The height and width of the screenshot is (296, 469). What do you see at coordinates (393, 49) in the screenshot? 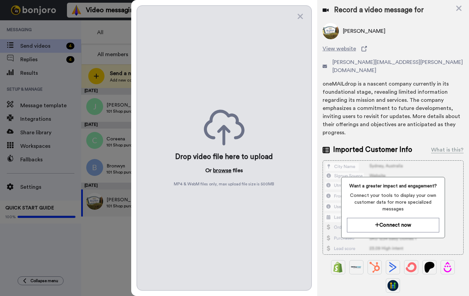
I see `a: View website` at bounding box center [393, 49].